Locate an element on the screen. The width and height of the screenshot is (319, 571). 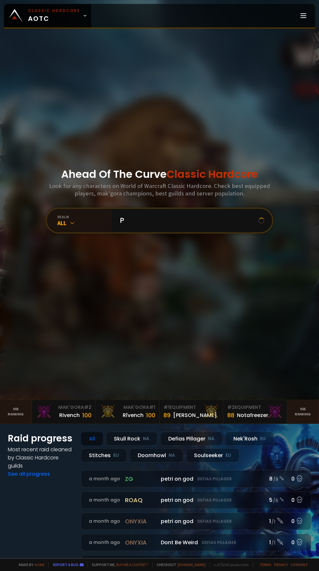
div: Doomhowl is located at coordinates (156, 455).